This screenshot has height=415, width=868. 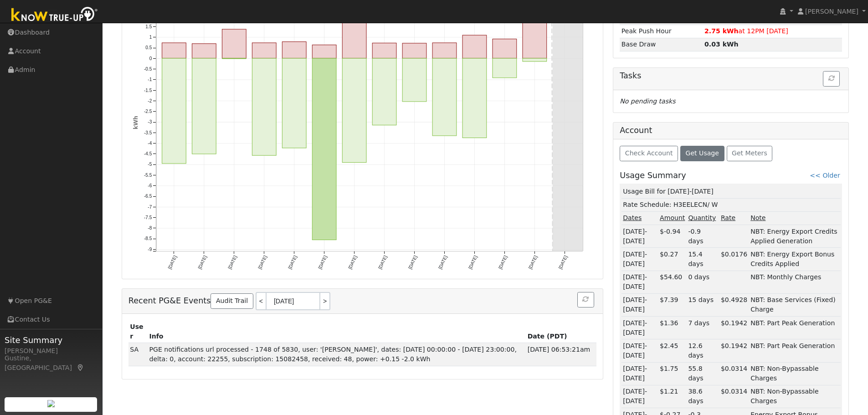 I want to click on u: Rate, so click(x=728, y=218).